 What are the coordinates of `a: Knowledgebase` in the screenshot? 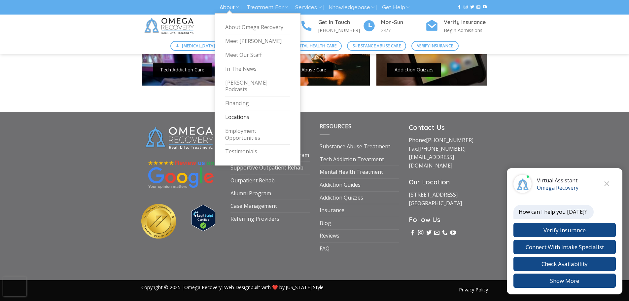 It's located at (352, 7).